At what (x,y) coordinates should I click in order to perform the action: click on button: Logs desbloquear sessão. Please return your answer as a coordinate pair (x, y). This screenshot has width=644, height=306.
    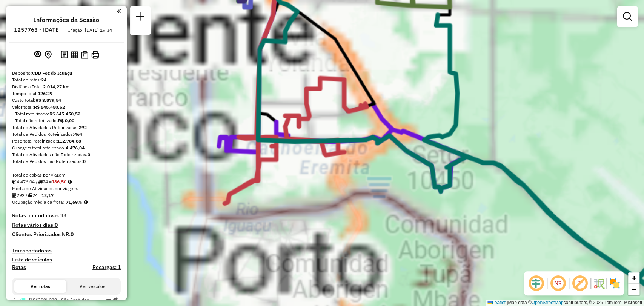
    Looking at the image, I should click on (64, 55).